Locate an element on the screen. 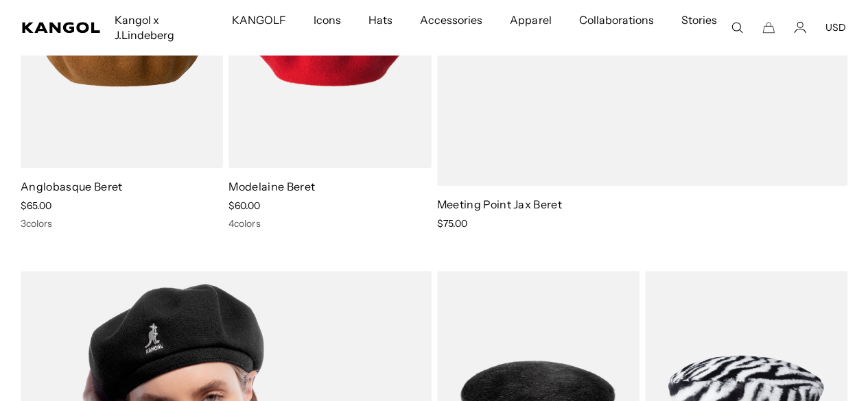  a: Account is located at coordinates (800, 28).